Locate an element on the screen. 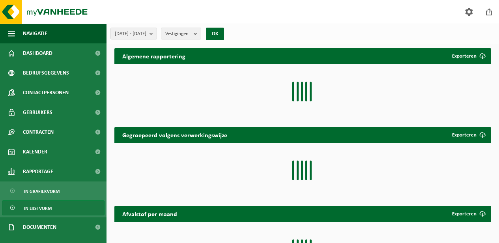  button: OK is located at coordinates (215, 34).